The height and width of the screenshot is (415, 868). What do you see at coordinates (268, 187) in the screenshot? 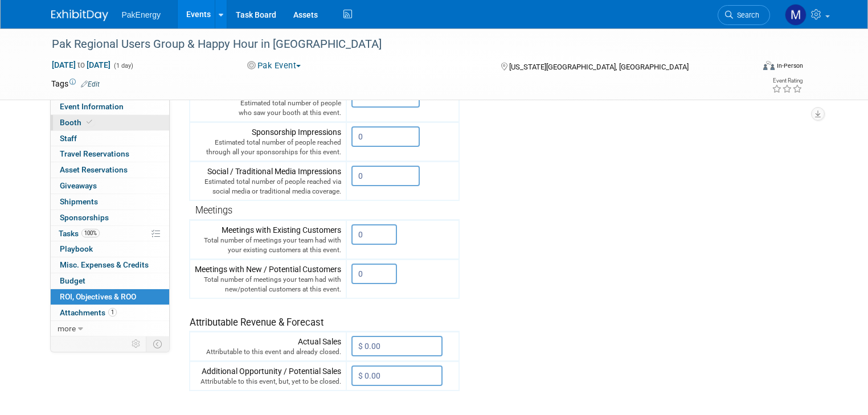
I see `div: Estimated total number of people reached via social media or traditional media coverage.` at bounding box center [268, 187].